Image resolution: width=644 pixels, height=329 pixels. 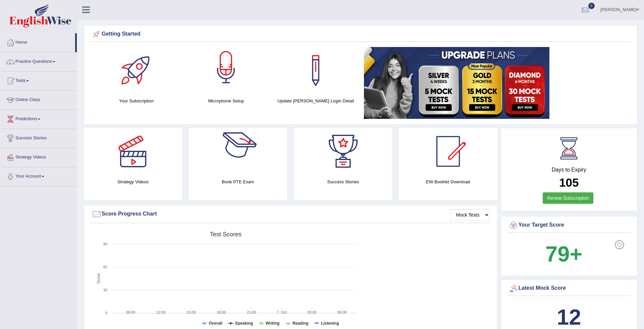 What do you see at coordinates (361, 34) in the screenshot?
I see `div: Getting Started` at bounding box center [361, 34].